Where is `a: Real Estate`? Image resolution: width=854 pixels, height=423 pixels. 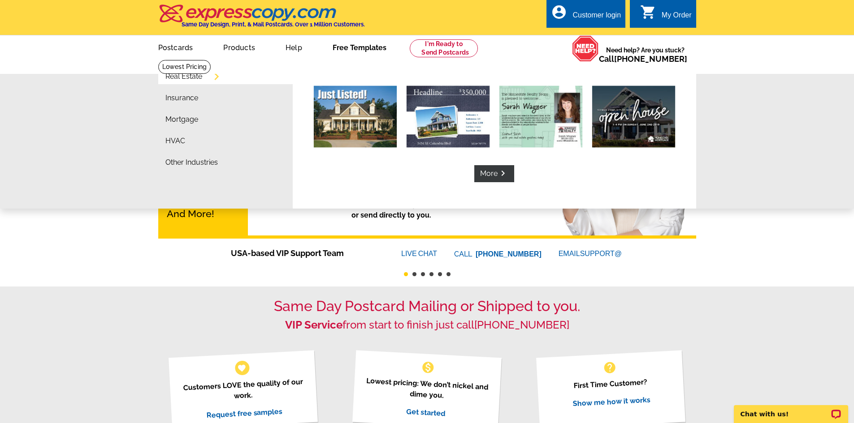
a: Real Estate is located at coordinates (184, 77).